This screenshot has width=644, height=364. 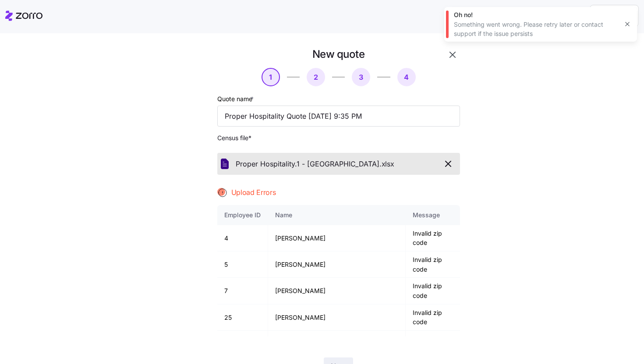 I want to click on label: Quote name, so click(x=236, y=99).